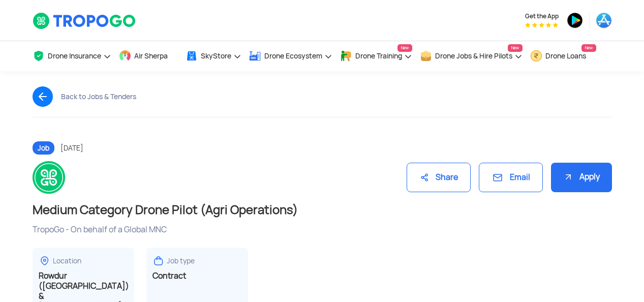 The image size is (644, 302). Describe the element at coordinates (293, 56) in the screenshot. I see `span: Drone Ecosystem` at that location.